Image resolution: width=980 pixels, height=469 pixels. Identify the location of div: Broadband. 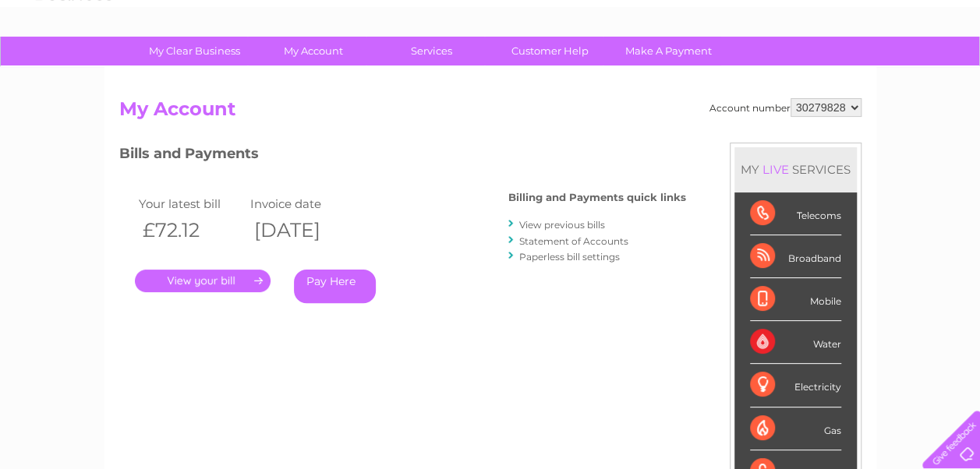
(795, 256).